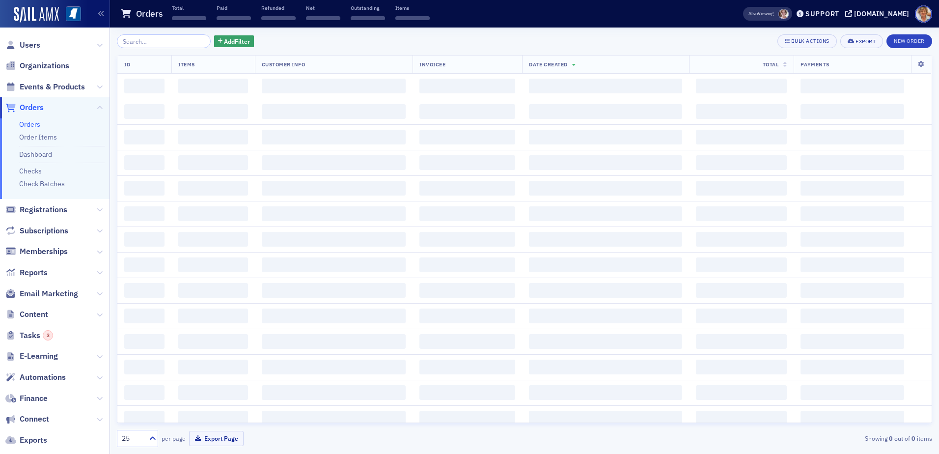  Describe the element at coordinates (30, 45) in the screenshot. I see `span: Users` at that location.